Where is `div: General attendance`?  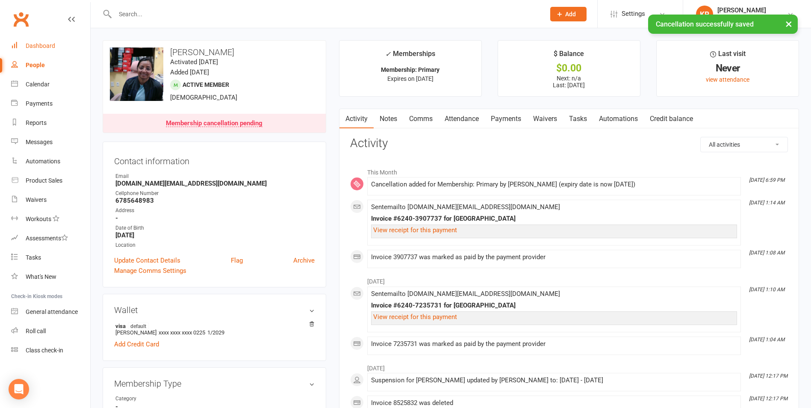
div: General attendance is located at coordinates (52, 312).